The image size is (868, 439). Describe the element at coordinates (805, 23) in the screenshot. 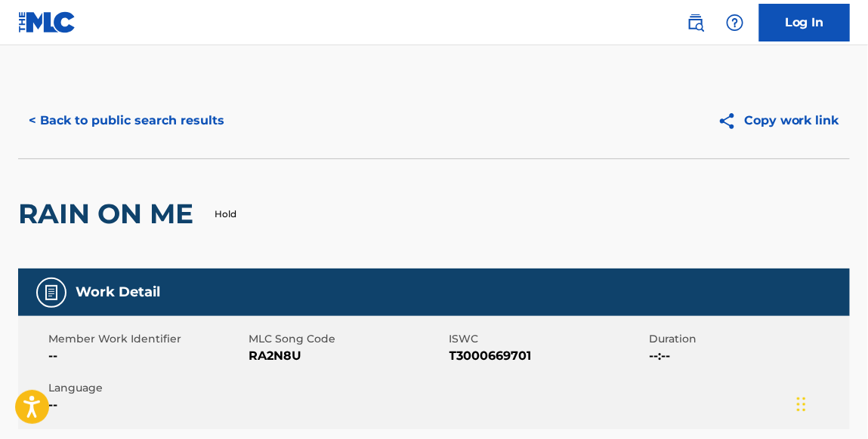

I see `a: Log In` at that location.